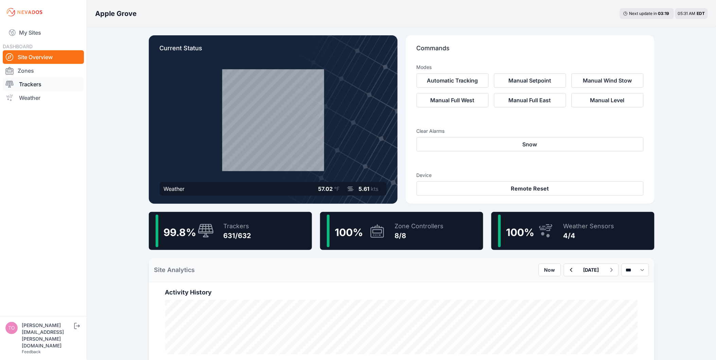  What do you see at coordinates (402, 231) in the screenshot?
I see `a: 100%Zone Controllers8/8` at bounding box center [402, 231].